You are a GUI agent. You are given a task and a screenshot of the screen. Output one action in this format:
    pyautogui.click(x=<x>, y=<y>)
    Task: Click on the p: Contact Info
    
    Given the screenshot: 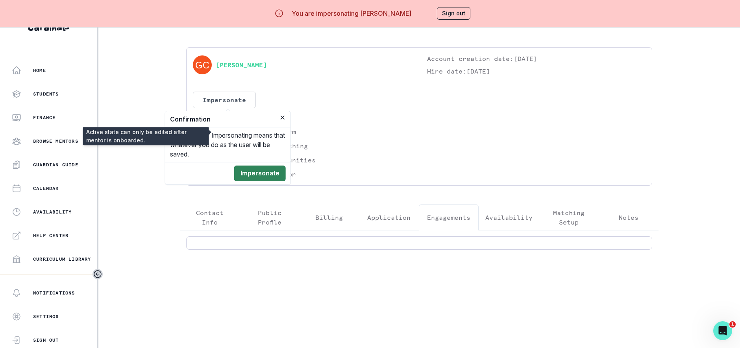 What is the action you would take?
    pyautogui.click(x=210, y=218)
    